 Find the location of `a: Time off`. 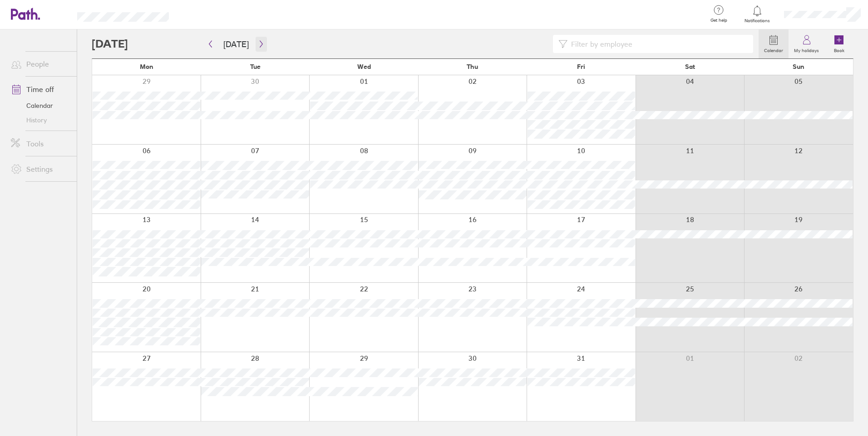

a: Time off is located at coordinates (40, 89).